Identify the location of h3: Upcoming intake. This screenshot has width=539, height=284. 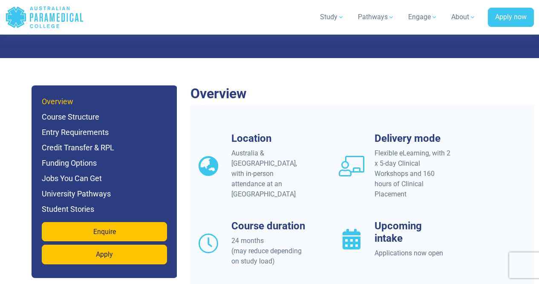
(413, 232).